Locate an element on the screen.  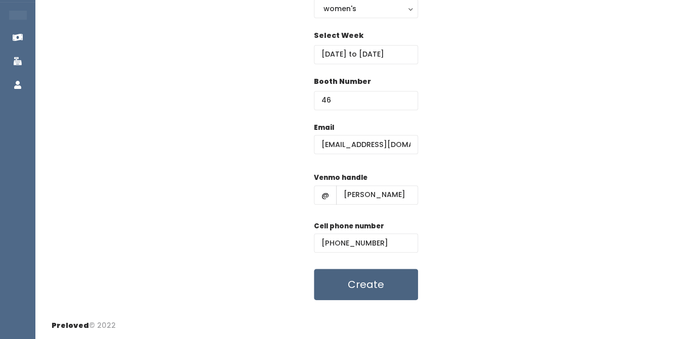
label: Select Week is located at coordinates (339, 35).